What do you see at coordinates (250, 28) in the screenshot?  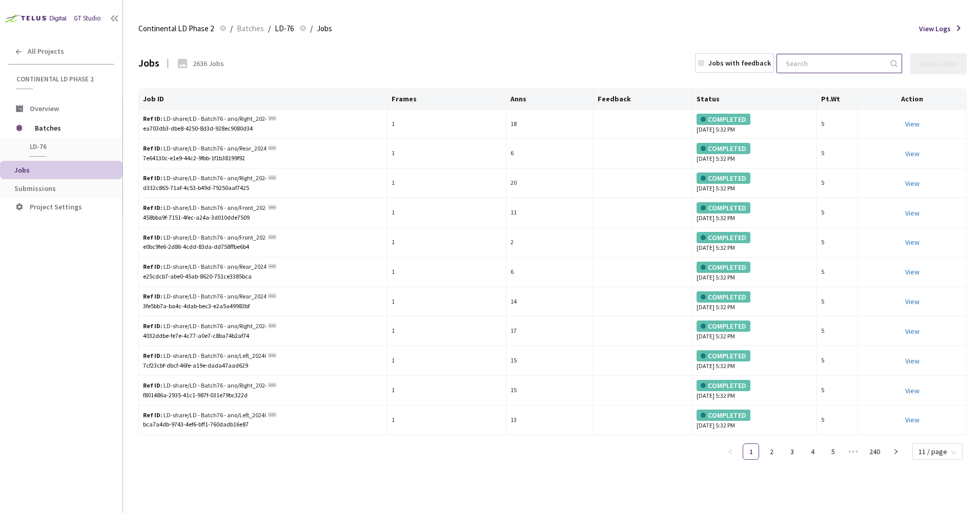 I see `a: Batches` at bounding box center [250, 28].